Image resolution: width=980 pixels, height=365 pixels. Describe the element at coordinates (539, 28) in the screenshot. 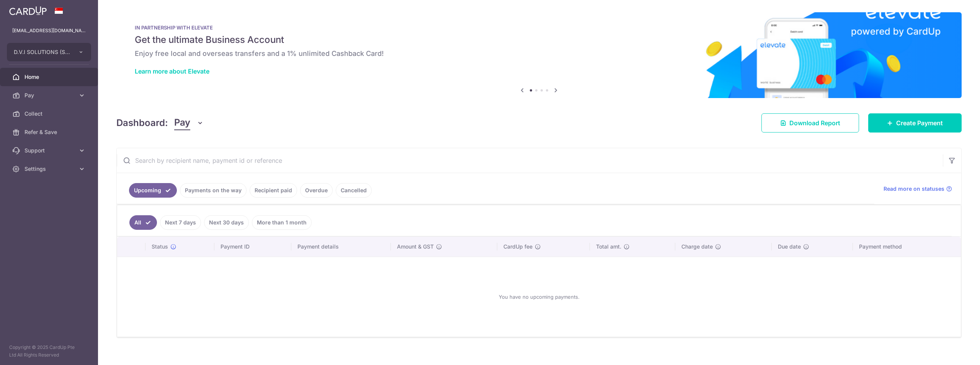

I see `p: IN PARTNERSHIP WITH ELEVATE` at that location.